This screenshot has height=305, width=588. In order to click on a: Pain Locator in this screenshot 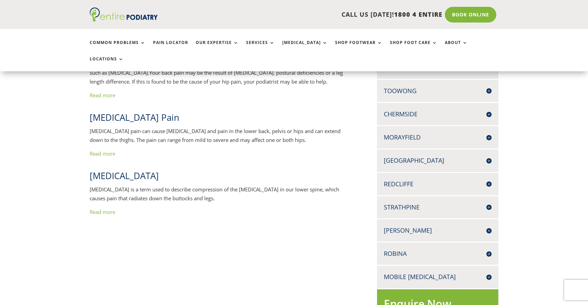, I will do `click(171, 47)`.